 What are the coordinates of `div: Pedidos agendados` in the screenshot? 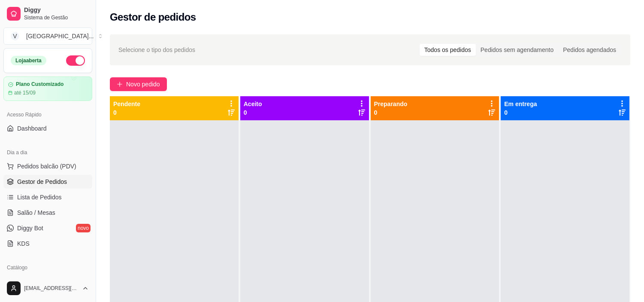 It's located at (590, 50).